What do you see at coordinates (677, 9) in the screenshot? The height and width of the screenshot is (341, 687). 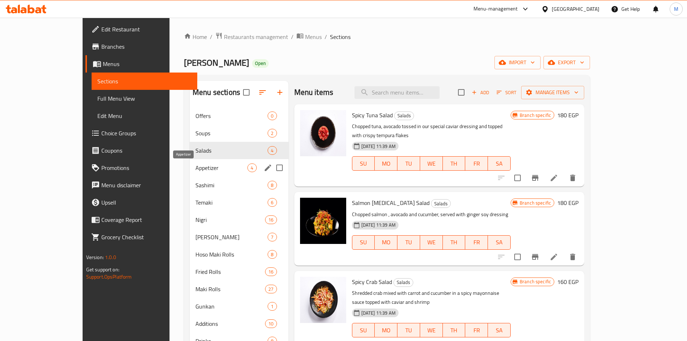 I see `span: M` at bounding box center [677, 9].